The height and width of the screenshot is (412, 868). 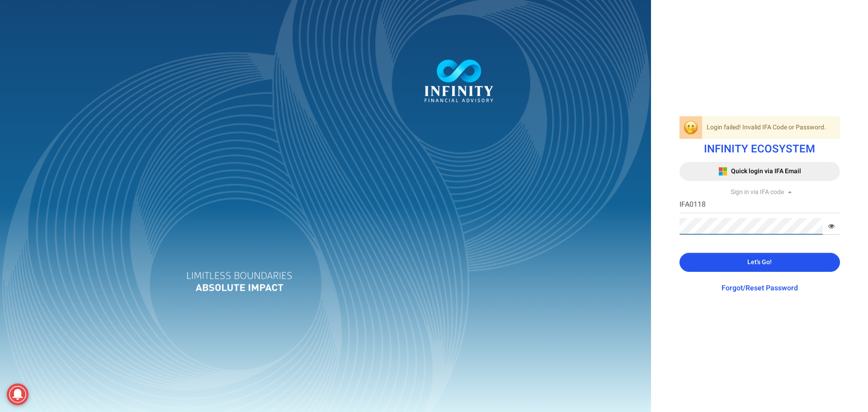 What do you see at coordinates (766, 127) in the screenshot?
I see `span: Login failed! Invalid IFA Code or Password.` at bounding box center [766, 127].